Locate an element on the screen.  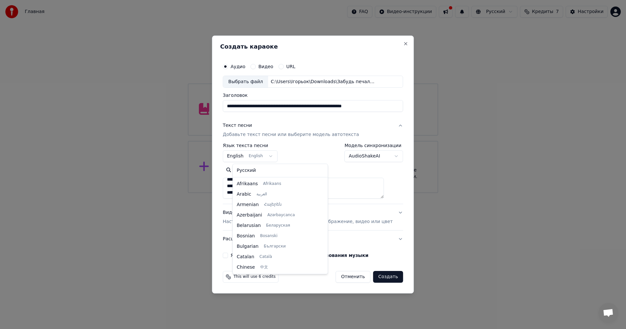
span: Arabic is located at coordinates (244, 194).